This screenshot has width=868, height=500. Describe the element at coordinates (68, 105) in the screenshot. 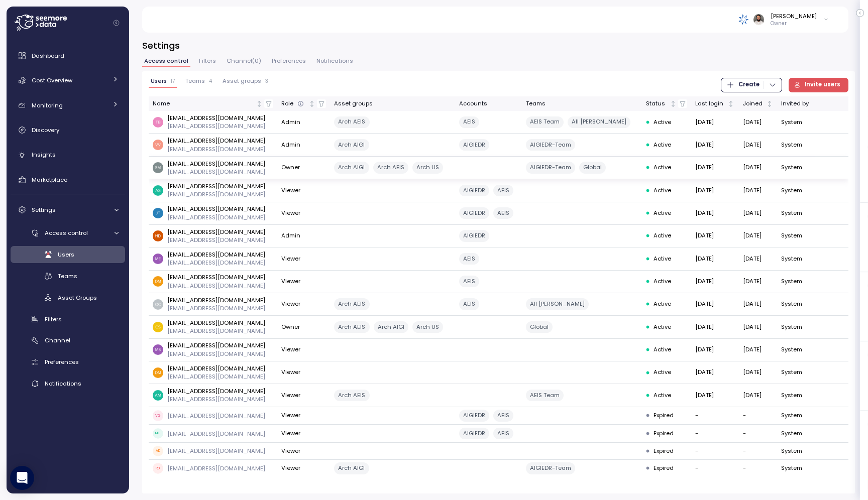

I see `a: Monitoring` at that location.